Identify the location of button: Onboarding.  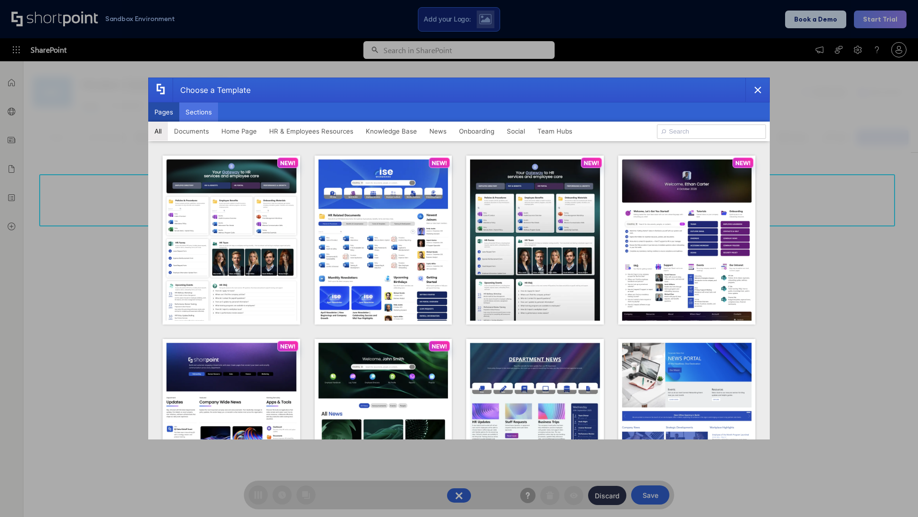
(477, 131).